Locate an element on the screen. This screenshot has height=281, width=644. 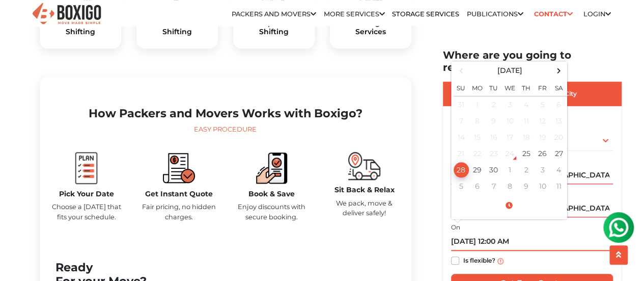
a: VehicleShifting is located at coordinates (177, 28).